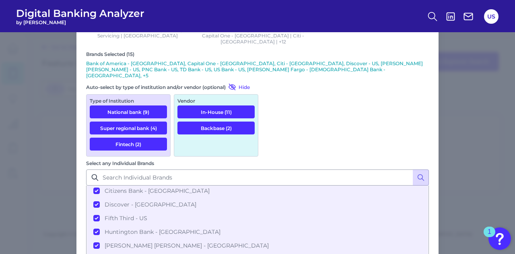 The height and width of the screenshot is (254, 515). Describe the element at coordinates (257, 54) in the screenshot. I see `div: Brands Selected (15)` at that location.